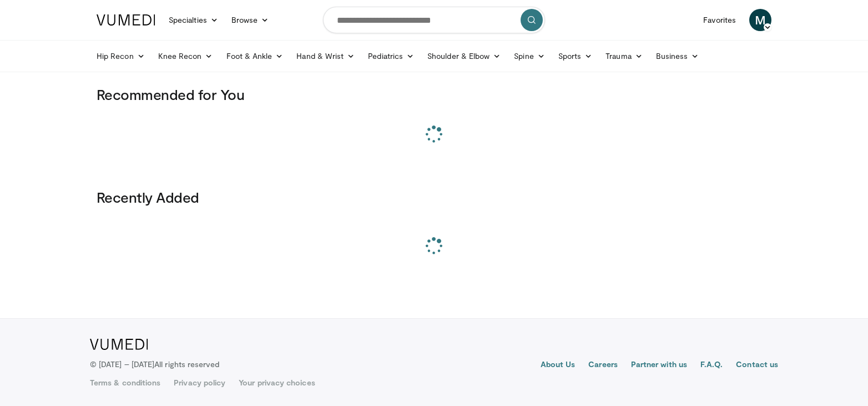  I want to click on input: Search topics, interventions, so click(434, 20).